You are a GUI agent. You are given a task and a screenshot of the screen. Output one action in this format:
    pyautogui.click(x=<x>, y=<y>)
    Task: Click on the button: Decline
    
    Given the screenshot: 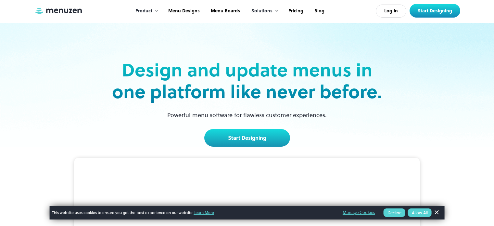 What is the action you would take?
    pyautogui.click(x=395, y=213)
    